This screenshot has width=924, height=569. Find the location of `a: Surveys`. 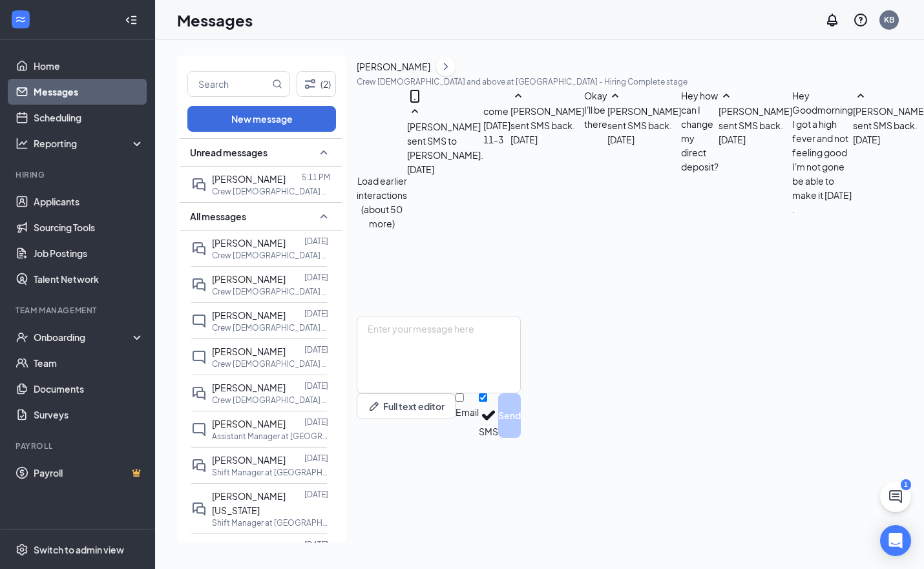

a: Surveys is located at coordinates (89, 415).